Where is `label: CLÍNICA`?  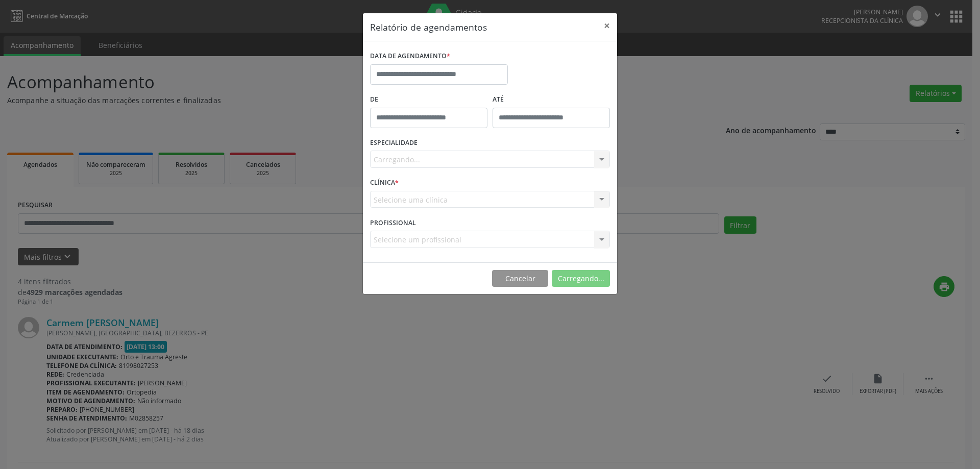 label: CLÍNICA is located at coordinates (384, 182).